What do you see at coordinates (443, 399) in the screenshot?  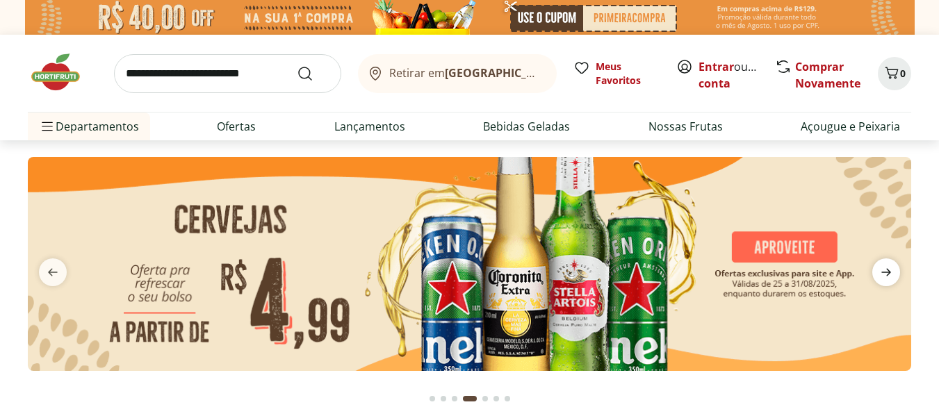 I see `button: Go to page 2 from fs-carousel` at bounding box center [443, 399].